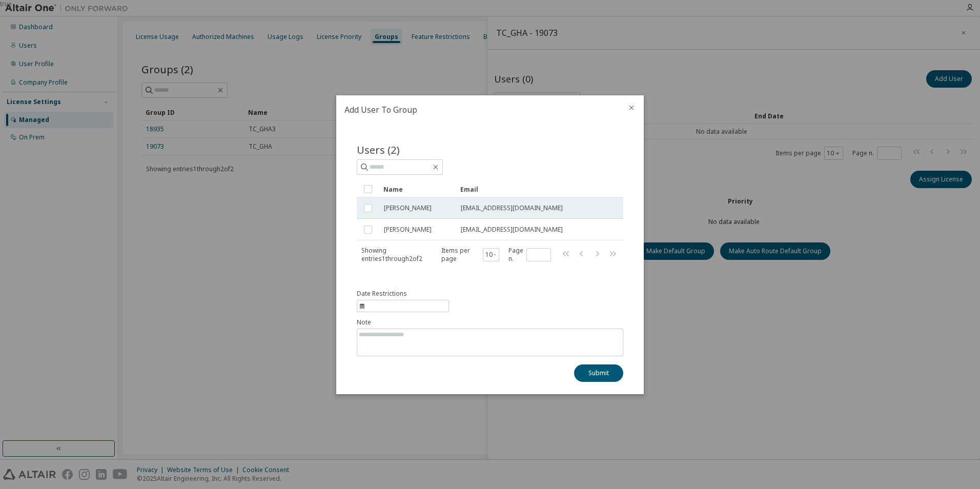 This screenshot has width=980, height=489. I want to click on label: Note, so click(490, 323).